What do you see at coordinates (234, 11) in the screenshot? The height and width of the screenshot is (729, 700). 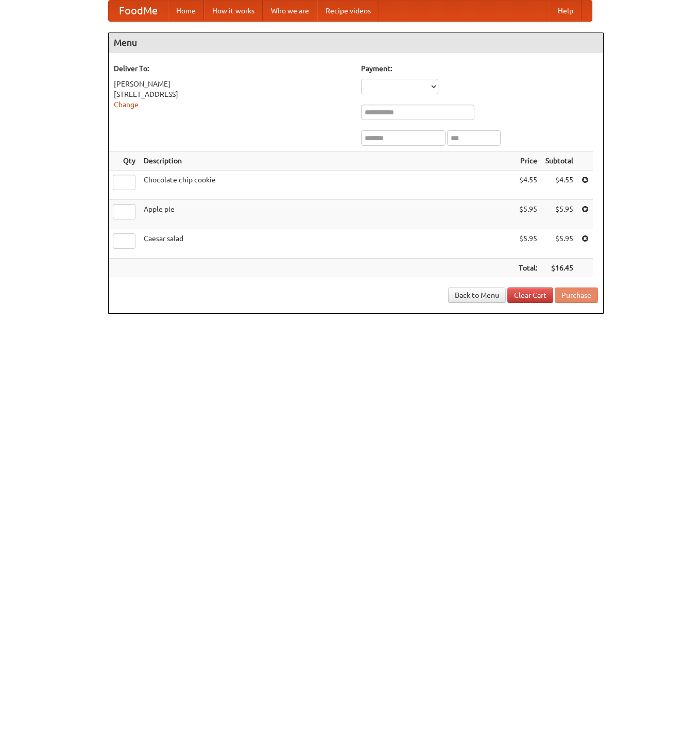 I see `a: How it works` at bounding box center [234, 11].